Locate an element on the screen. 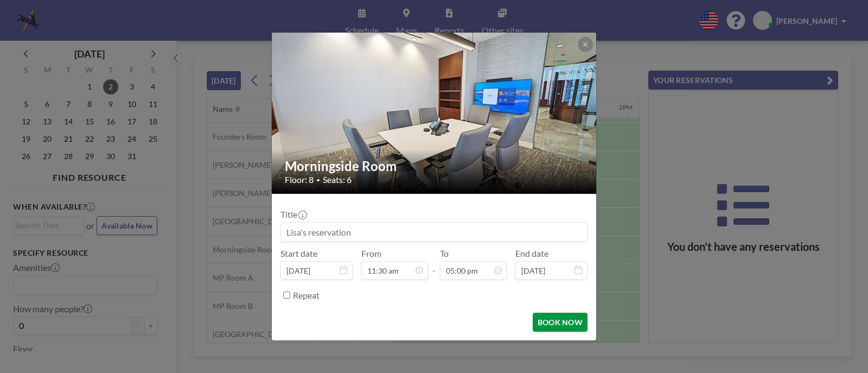 The width and height of the screenshot is (868, 373). button: BOOK NOW is located at coordinates (560, 322).